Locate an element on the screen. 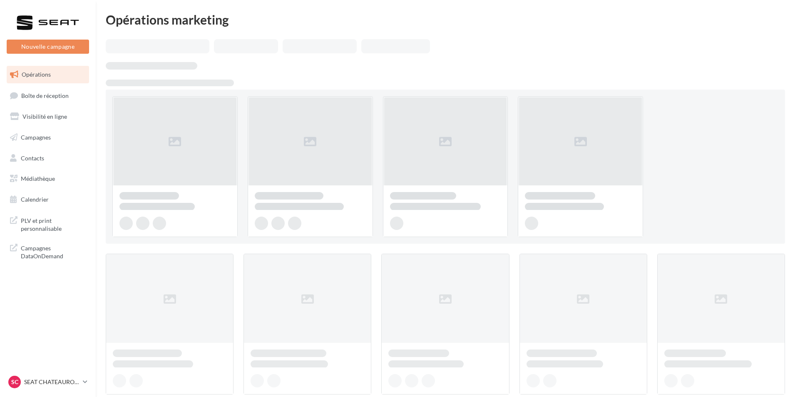 The image size is (795, 397). button: Nouvelle campagne is located at coordinates (48, 47).